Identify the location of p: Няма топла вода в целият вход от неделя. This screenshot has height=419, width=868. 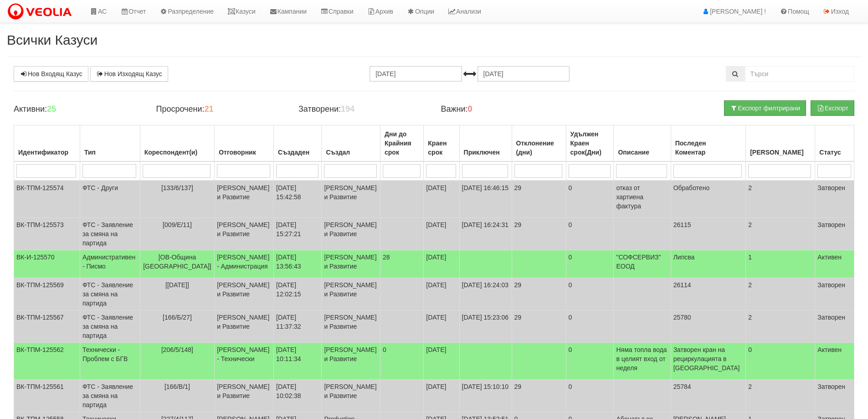
(642, 359).